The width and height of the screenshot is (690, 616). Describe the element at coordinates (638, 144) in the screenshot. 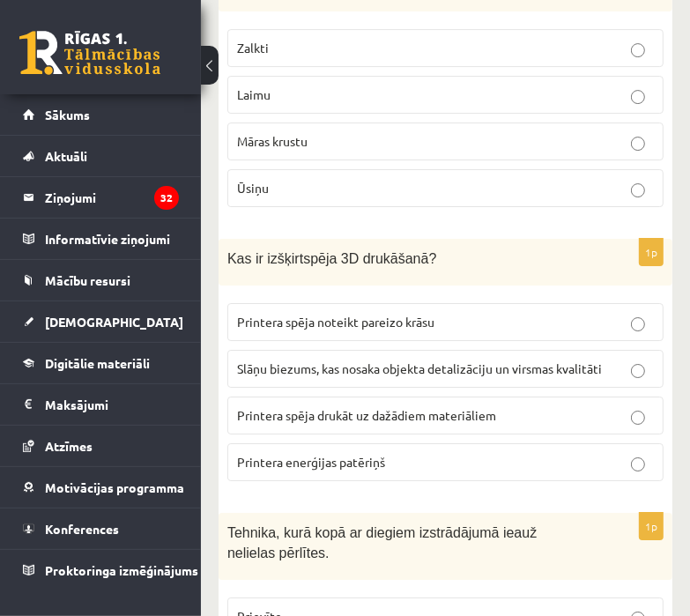

I see `input: Māras krustu` at that location.